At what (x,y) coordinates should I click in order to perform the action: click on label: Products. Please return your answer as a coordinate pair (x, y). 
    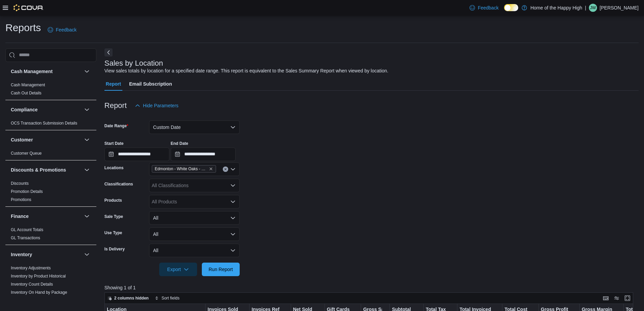
    Looking at the image, I should click on (113, 200).